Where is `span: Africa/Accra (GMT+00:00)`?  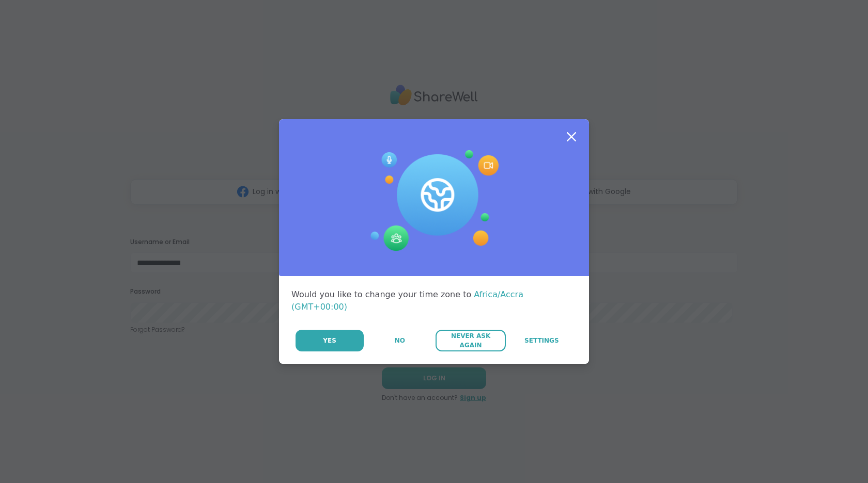
span: Africa/Accra (GMT+00:00) is located at coordinates (407, 300).